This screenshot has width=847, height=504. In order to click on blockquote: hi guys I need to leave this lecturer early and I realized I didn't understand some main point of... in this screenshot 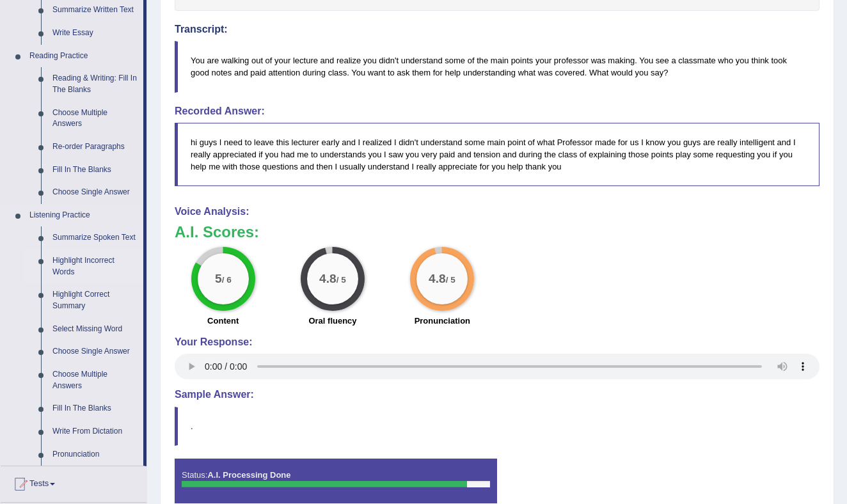, I will do `click(498, 154)`.